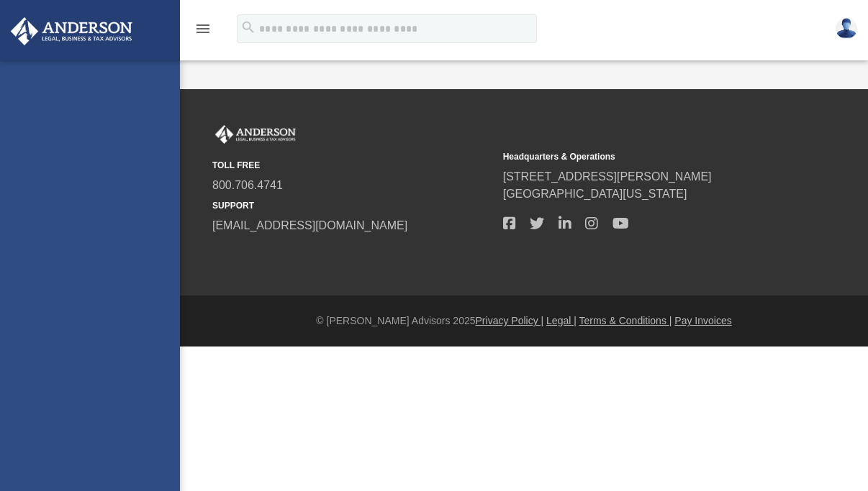 The height and width of the screenshot is (491, 868). What do you see at coordinates (644, 157) in the screenshot?
I see `small: Headquarters & Operations` at bounding box center [644, 157].